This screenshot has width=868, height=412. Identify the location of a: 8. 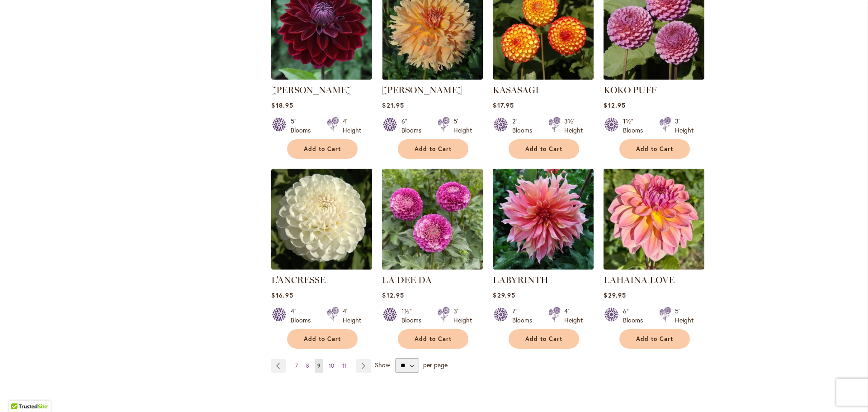
(308, 366).